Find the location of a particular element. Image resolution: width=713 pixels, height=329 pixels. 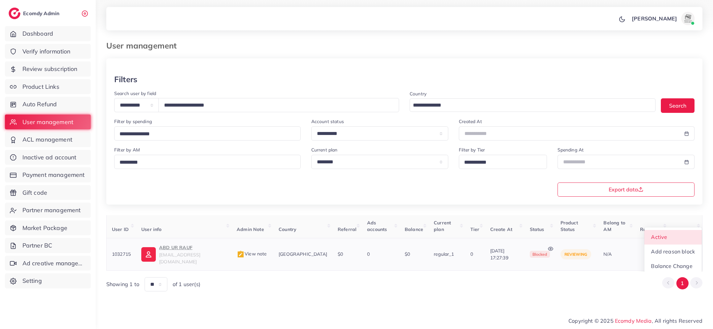

span: User info is located at coordinates (151, 230).